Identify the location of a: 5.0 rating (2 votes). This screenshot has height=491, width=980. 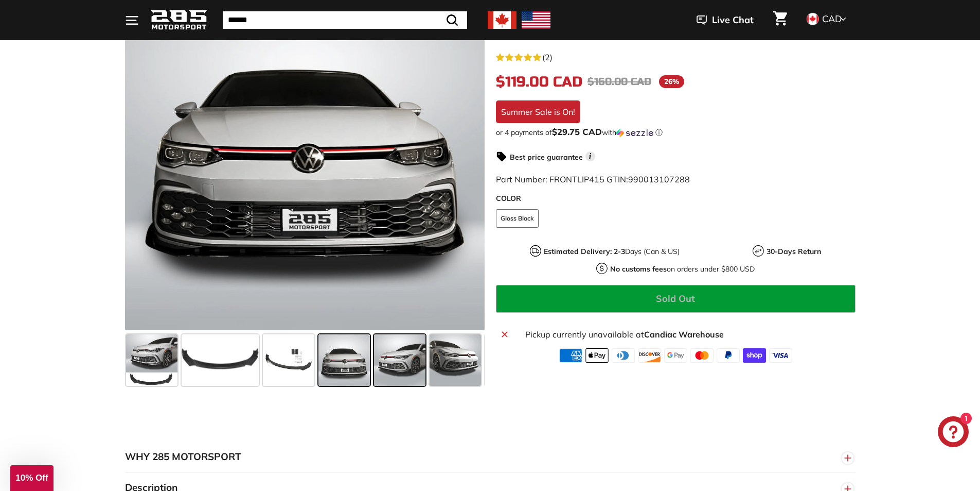
(676, 56).